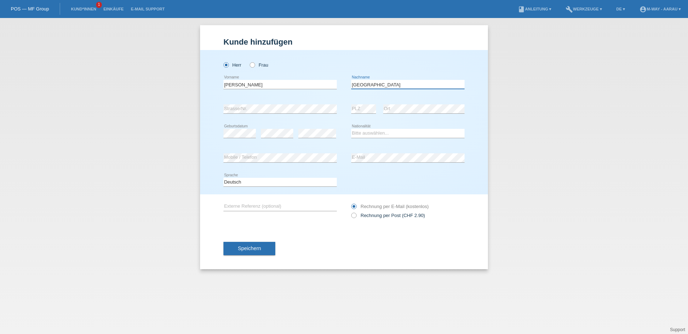 This screenshot has width=688, height=334. What do you see at coordinates (259, 65) in the screenshot?
I see `label: Frau` at bounding box center [259, 65].